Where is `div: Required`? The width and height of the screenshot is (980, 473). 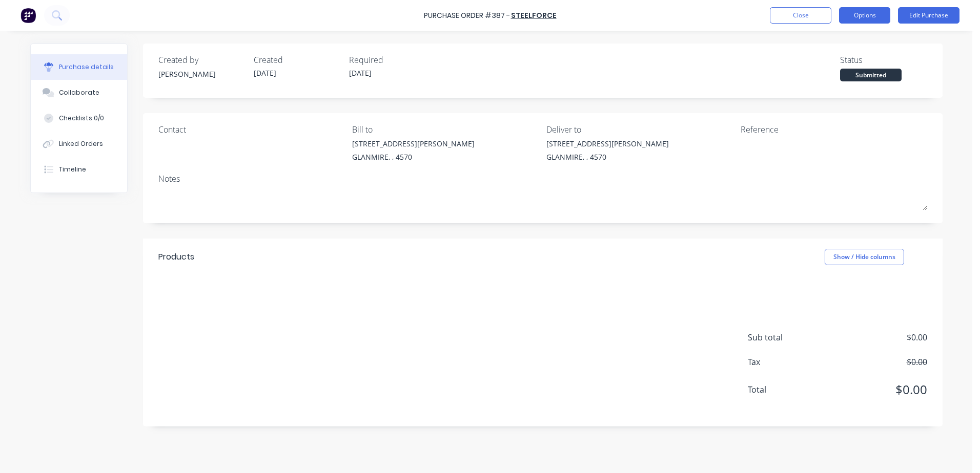
div: Required is located at coordinates (393, 60).